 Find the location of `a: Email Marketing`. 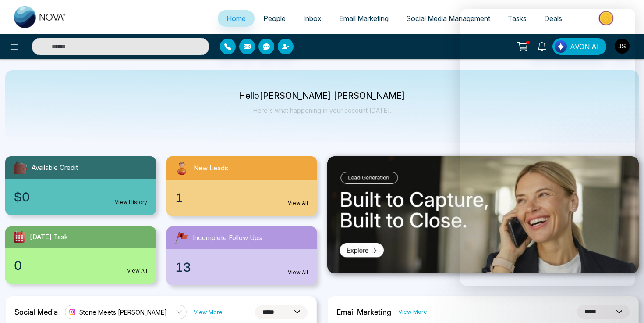

a: Email Marketing is located at coordinates (364, 19).